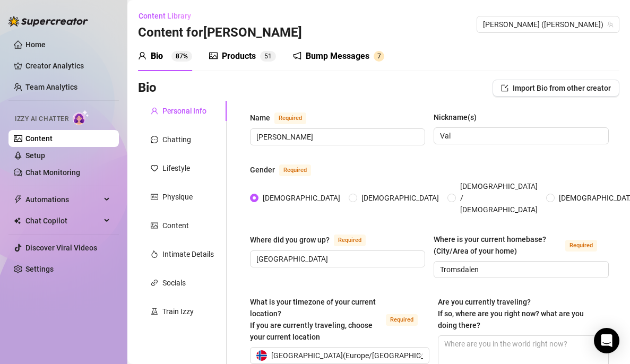  What do you see at coordinates (61, 248) in the screenshot?
I see `a: Discover Viral Videos` at bounding box center [61, 248].